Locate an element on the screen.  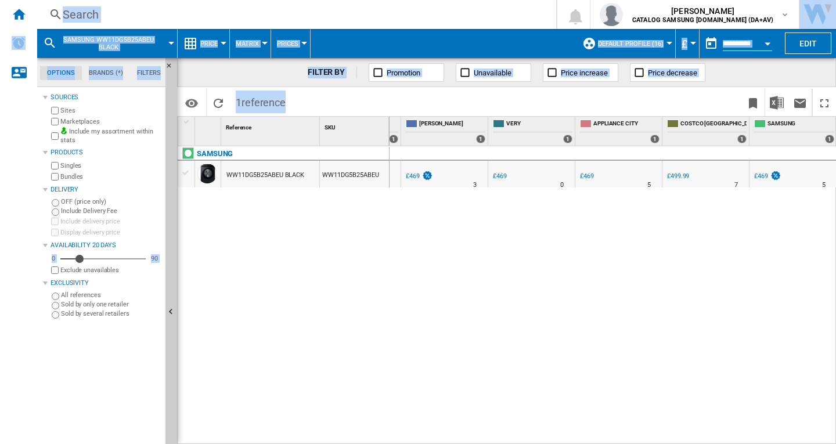
label: Bundles is located at coordinates (110, 176).